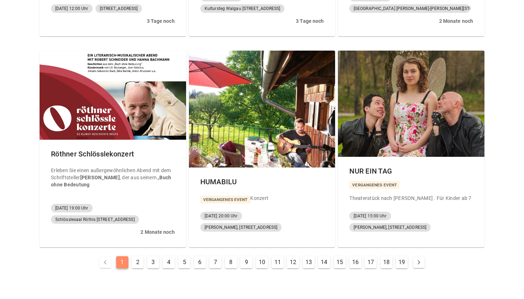 The image size is (524, 299). I want to click on button: Goto Page 9, so click(246, 262).